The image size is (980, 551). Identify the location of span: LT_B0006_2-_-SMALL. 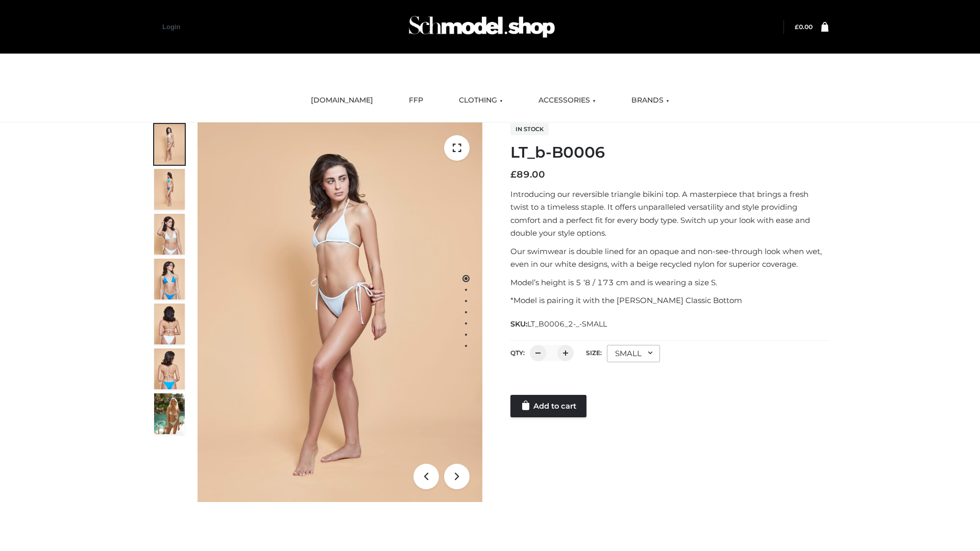
(567, 324).